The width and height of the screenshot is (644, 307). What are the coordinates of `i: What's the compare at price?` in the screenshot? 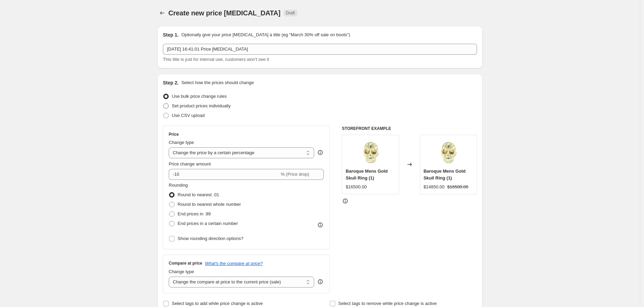 It's located at (234, 263).